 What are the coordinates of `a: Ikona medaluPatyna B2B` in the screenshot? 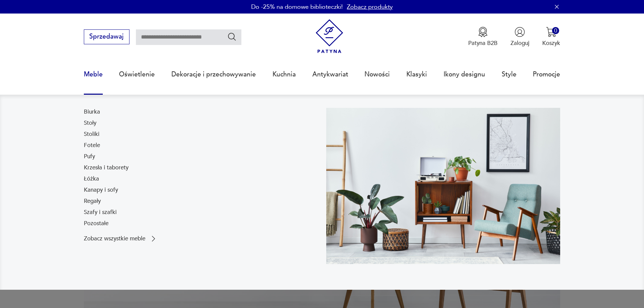 It's located at (483, 37).